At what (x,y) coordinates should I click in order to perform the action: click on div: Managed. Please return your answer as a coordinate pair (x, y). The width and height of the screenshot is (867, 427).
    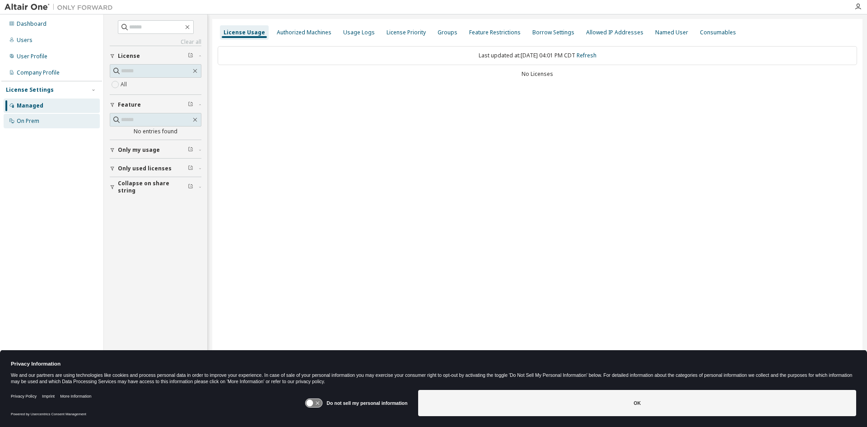
    Looking at the image, I should click on (30, 106).